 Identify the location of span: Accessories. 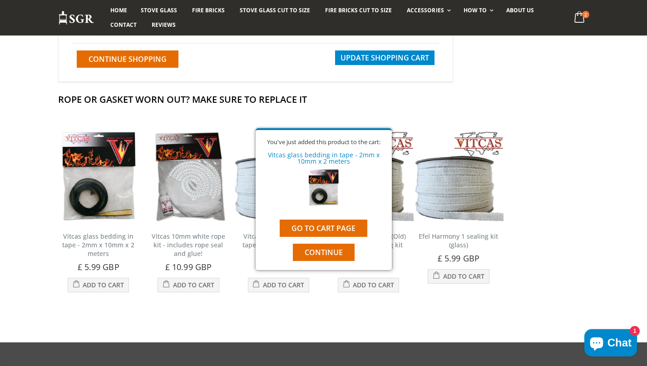
(425, 10).